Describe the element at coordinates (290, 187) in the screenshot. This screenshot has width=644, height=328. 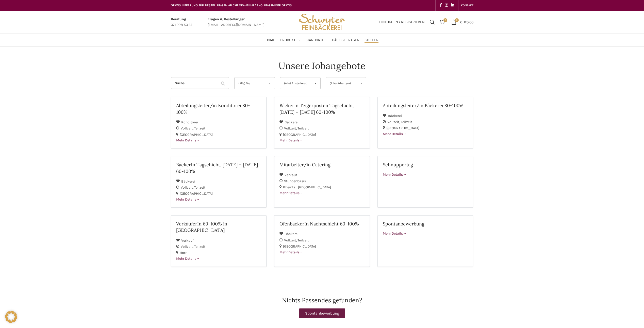
I see `span: Rheintal` at that location.